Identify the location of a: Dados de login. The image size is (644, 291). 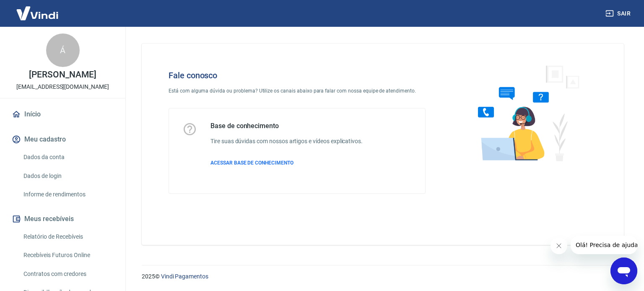
(68, 176).